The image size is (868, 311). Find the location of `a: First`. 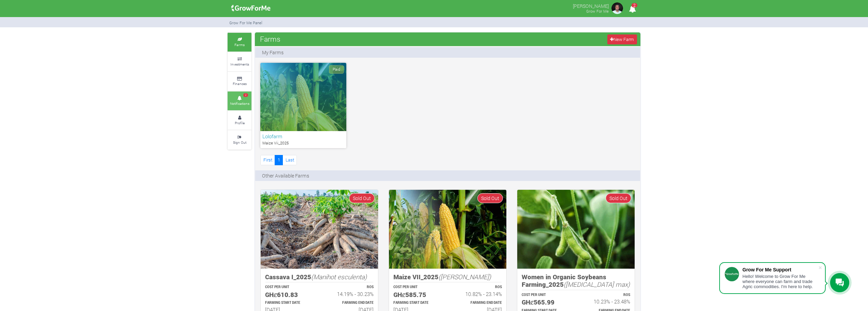

a: First is located at coordinates (268, 159).